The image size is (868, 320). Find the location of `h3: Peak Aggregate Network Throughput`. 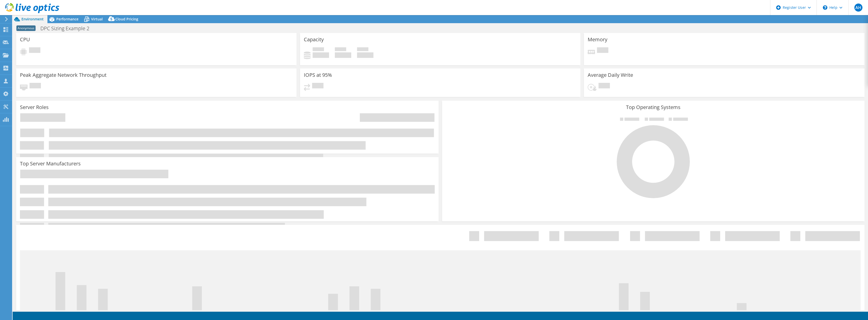

h3: Peak Aggregate Network Throughput is located at coordinates (63, 75).